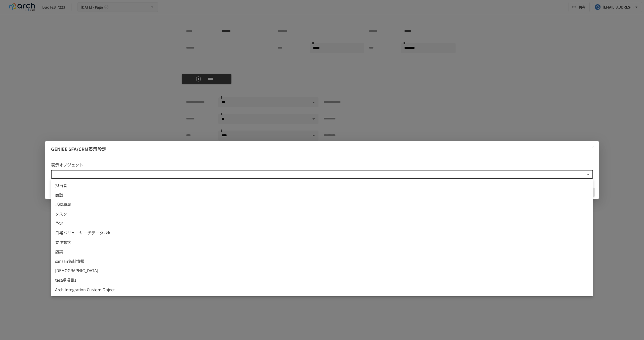 The height and width of the screenshot is (340, 644). What do you see at coordinates (322, 280) in the screenshot?
I see `span: test親項目1` at bounding box center [322, 280].